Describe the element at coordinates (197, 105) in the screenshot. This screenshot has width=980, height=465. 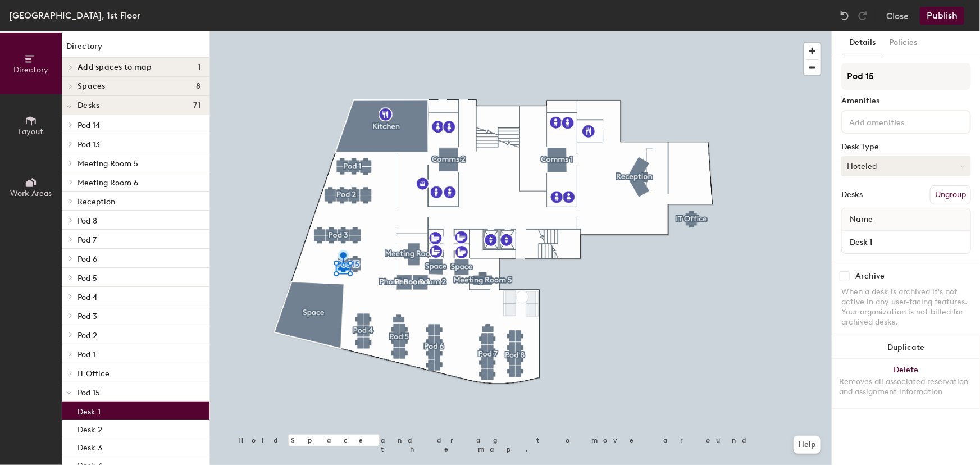
I see `span: 71` at that location.